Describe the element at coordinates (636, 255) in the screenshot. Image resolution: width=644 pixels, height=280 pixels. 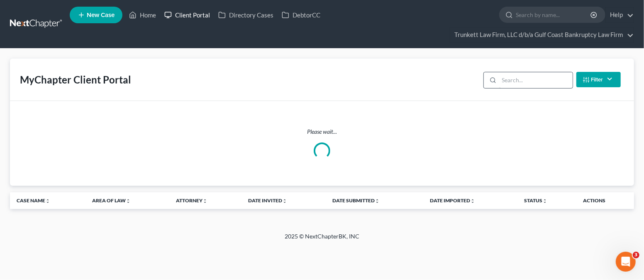
I see `span: 3` at that location.